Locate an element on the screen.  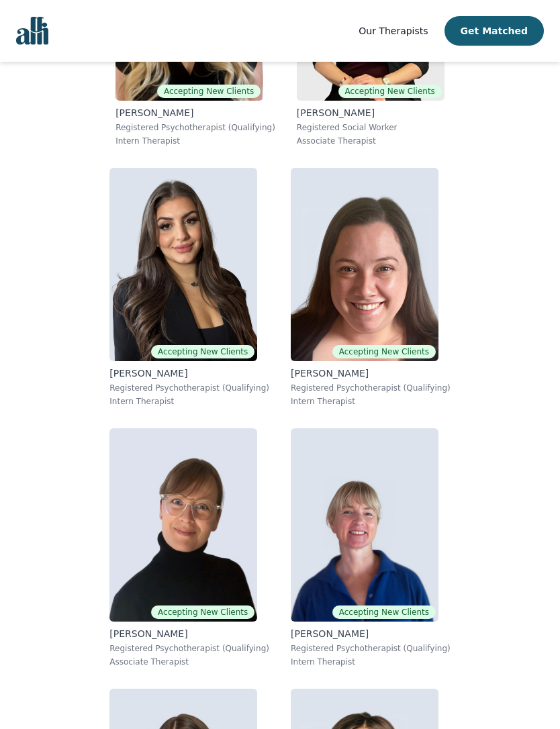
span: Our Therapists is located at coordinates (392, 31).